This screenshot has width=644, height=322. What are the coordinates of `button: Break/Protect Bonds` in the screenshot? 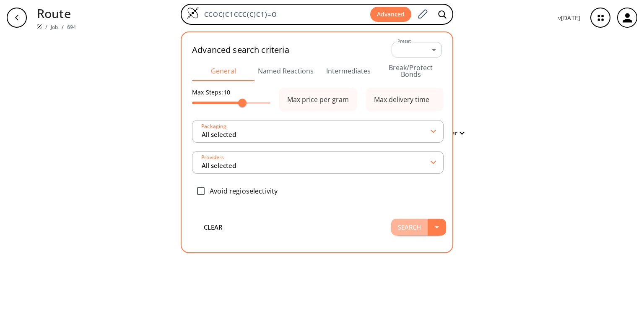 It's located at (411, 71).